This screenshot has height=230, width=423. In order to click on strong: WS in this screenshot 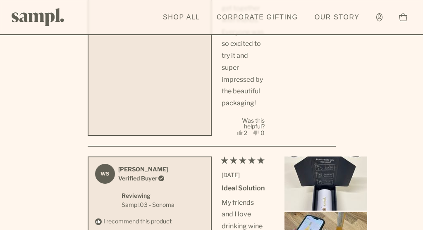, I will do `click(105, 174)`.